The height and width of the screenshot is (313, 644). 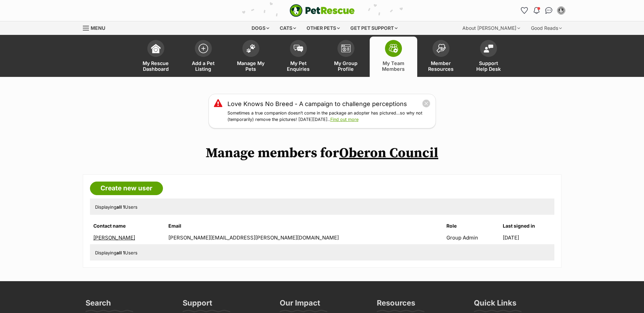 What do you see at coordinates (524, 11) in the screenshot?
I see `a: Favourites` at bounding box center [524, 11].